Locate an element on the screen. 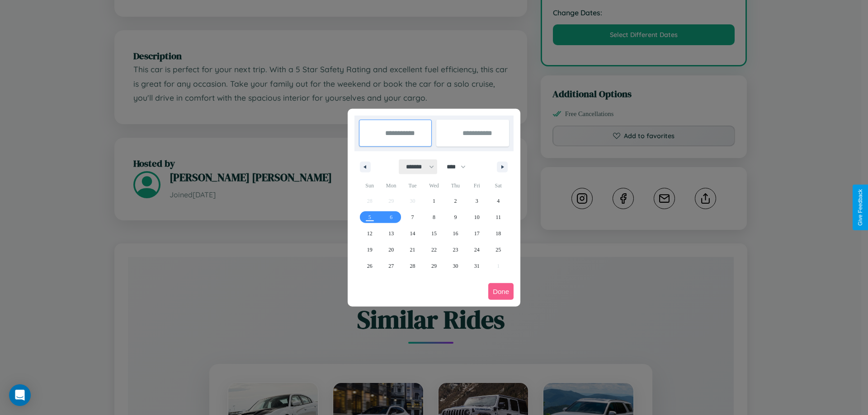 This screenshot has width=868, height=415. span: 26 is located at coordinates (370, 266).